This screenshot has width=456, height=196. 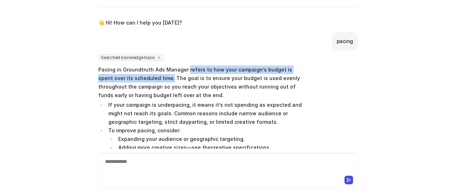 I want to click on li: Adding more creative sizes—see the ., so click(x=211, y=148).